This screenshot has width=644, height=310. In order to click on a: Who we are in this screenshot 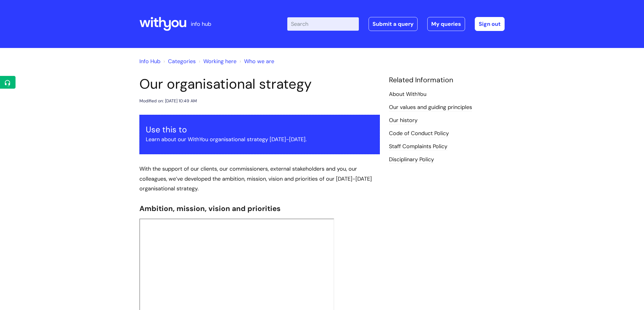, I will do `click(259, 61)`.